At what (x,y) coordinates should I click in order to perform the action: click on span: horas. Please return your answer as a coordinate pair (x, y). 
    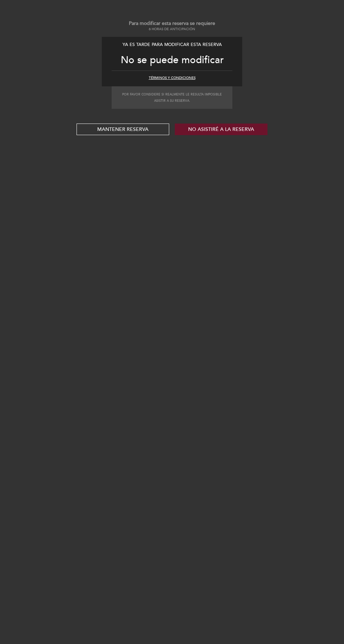
    Looking at the image, I should click on (158, 29).